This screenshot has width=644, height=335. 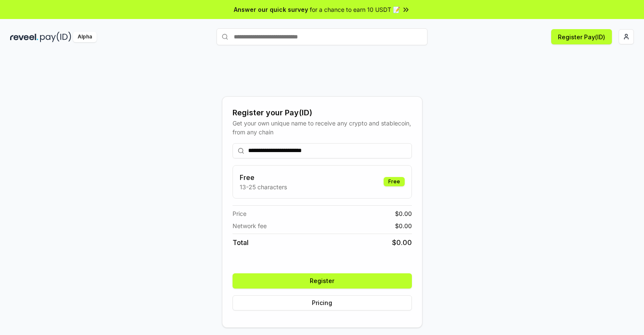 What do you see at coordinates (271, 9) in the screenshot?
I see `span: Answer our quick survey` at bounding box center [271, 9].